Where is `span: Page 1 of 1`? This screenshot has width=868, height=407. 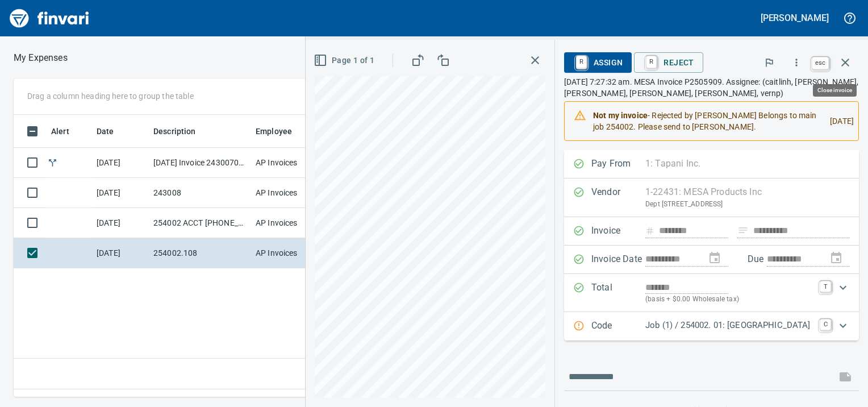 span: Page 1 of 1 is located at coordinates (344, 60).